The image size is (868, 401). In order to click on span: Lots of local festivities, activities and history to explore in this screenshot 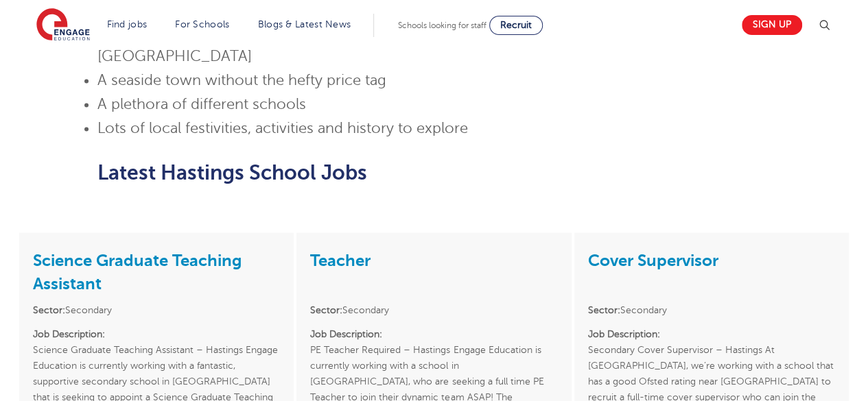, I will do `click(282, 128)`.